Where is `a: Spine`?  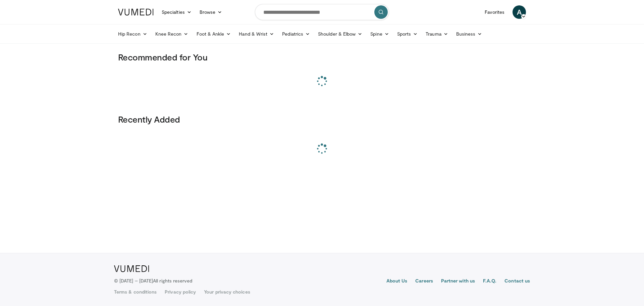
a: Spine is located at coordinates (380, 34).